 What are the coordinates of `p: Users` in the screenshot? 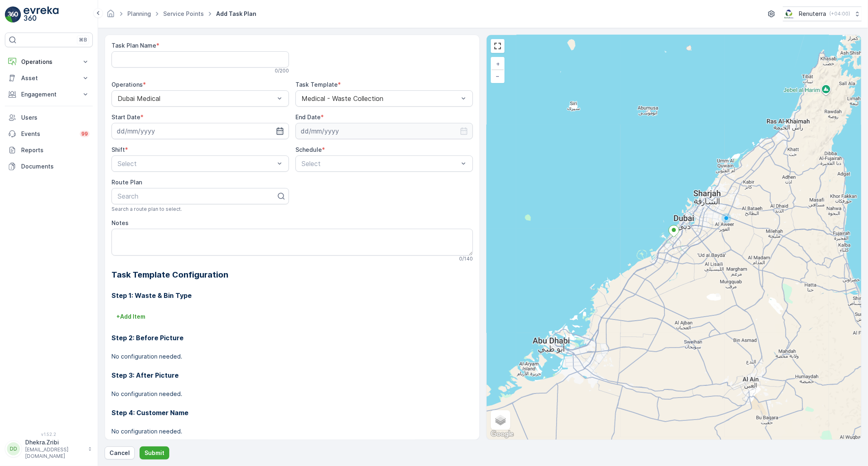 It's located at (55, 118).